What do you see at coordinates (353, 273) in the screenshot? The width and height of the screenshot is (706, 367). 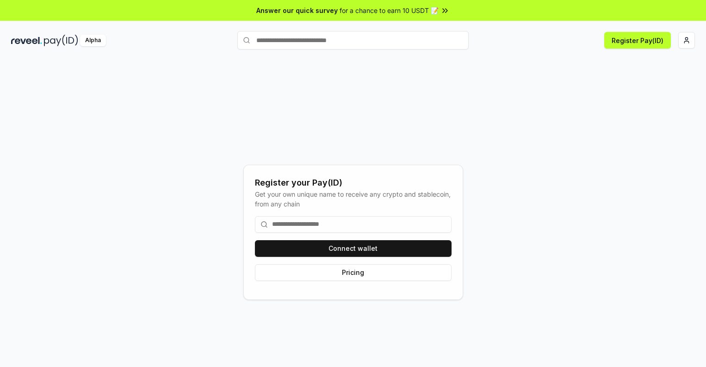 I see `button: Pricing` at bounding box center [353, 273].